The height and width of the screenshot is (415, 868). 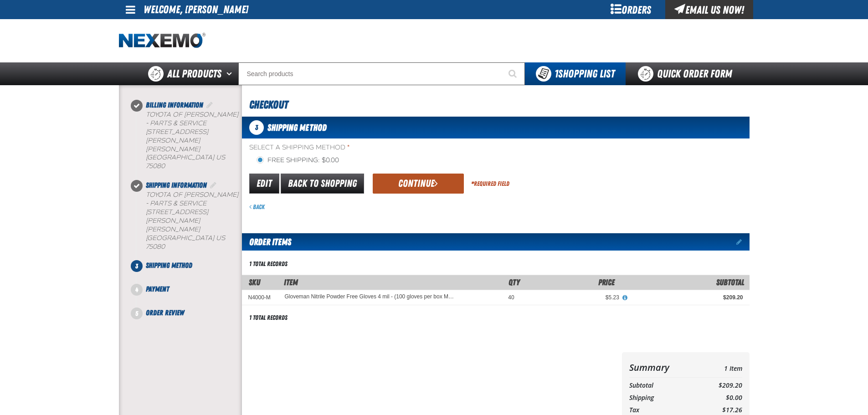 What do you see at coordinates (730, 282) in the screenshot?
I see `span: Subtotal` at bounding box center [730, 282].